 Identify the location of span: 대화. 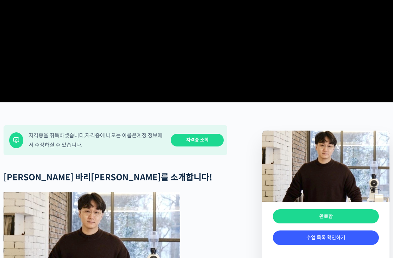
(69, 214).